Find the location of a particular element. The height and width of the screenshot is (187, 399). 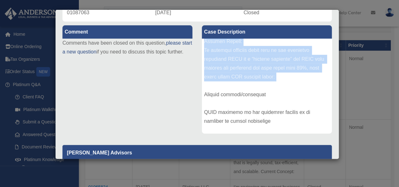

a: please start a new question is located at coordinates (127, 47).